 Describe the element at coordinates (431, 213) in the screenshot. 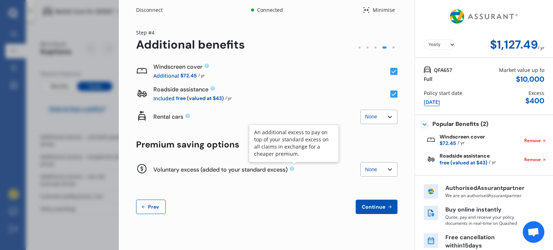

I see `img: buy online icon` at that location.